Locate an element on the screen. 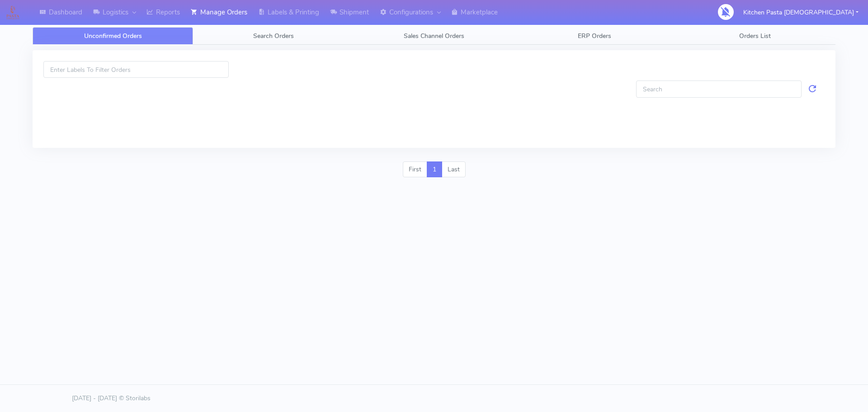 This screenshot has height=412, width=868. input: Search is located at coordinates (718, 89).